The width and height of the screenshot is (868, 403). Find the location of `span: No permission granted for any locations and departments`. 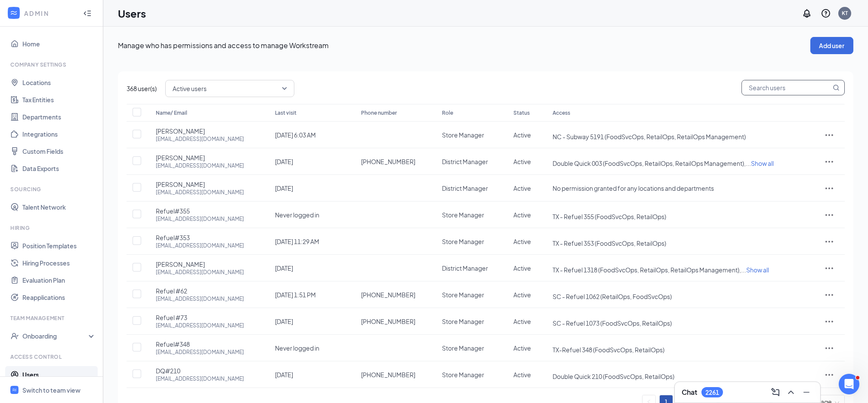

span: No permission granted for any locations and departments is located at coordinates (632, 188).